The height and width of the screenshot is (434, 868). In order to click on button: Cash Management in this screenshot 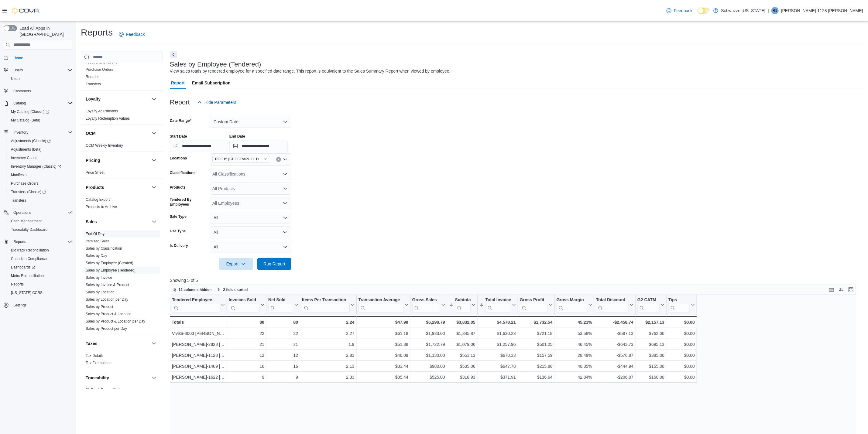, I will do `click(40, 222)`.